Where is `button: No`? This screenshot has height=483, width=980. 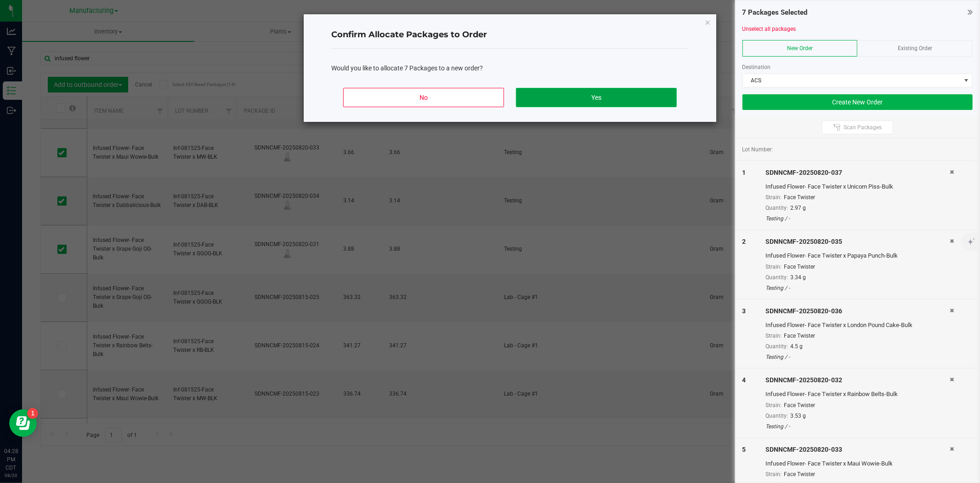 button: No is located at coordinates (424, 97).